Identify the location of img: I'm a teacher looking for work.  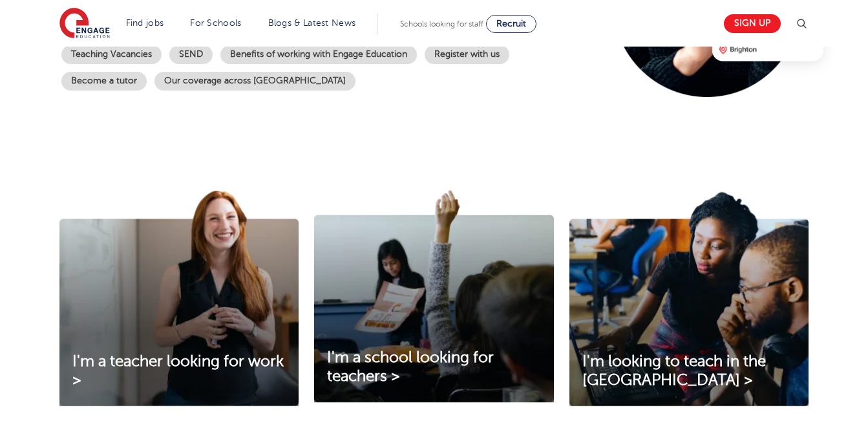
(179, 298).